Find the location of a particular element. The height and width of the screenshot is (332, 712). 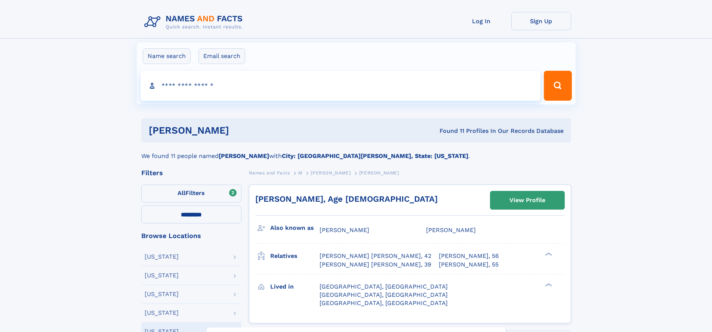

a: M is located at coordinates (300, 172).